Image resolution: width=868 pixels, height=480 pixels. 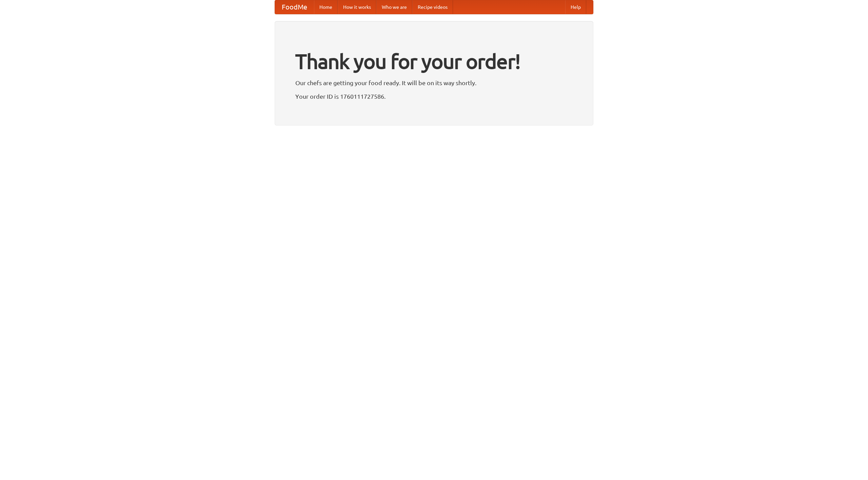 What do you see at coordinates (434, 61) in the screenshot?
I see `h1: Thank you for your order!` at bounding box center [434, 61].